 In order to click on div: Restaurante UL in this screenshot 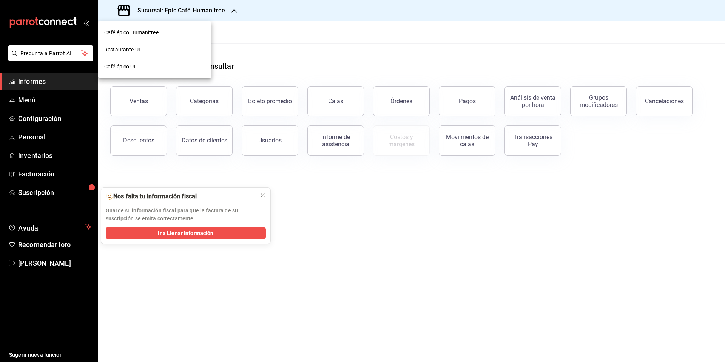, I will do `click(155, 49)`.